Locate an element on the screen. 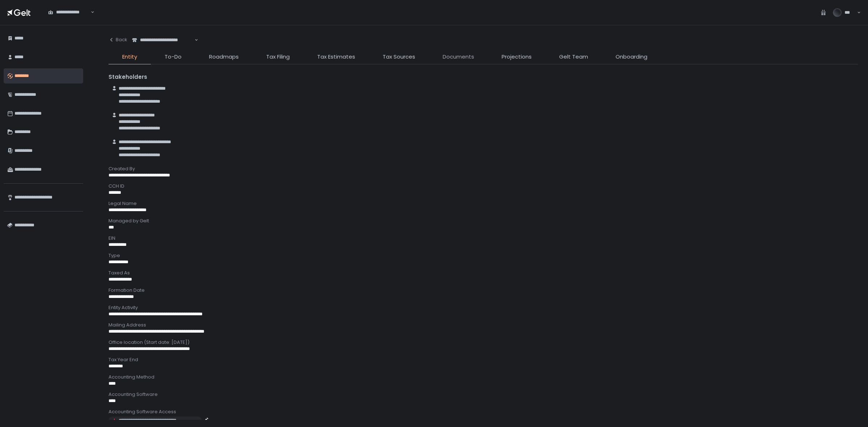 Image resolution: width=868 pixels, height=427 pixels. div: Accounting Method is located at coordinates (483, 377).